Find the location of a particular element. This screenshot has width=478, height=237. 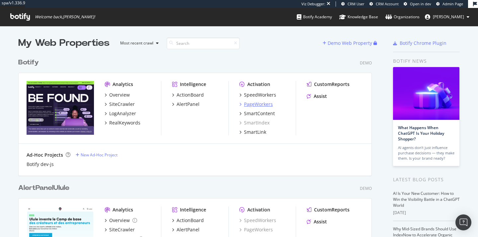

a: CRM User is located at coordinates (353, 4).